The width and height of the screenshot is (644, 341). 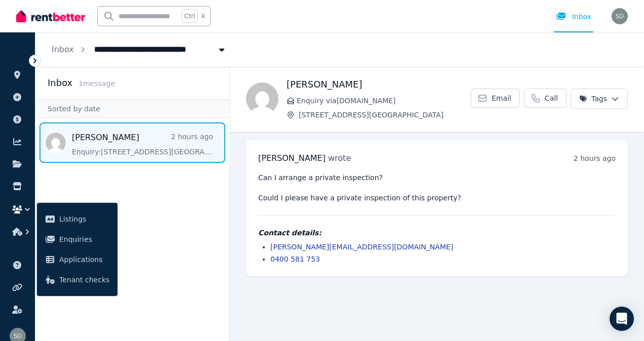 What do you see at coordinates (84, 280) in the screenshot?
I see `span: Tenant checks` at bounding box center [84, 280].